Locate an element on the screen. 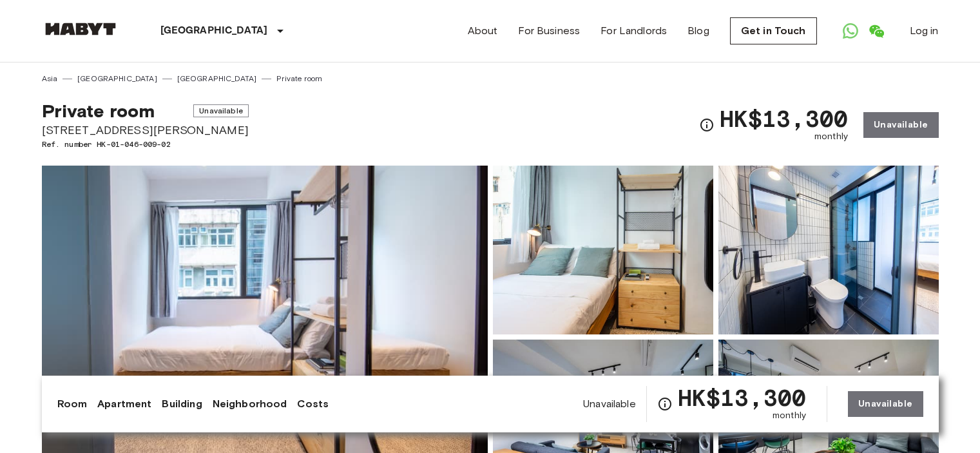 This screenshot has width=980, height=453. a: Open WeChat is located at coordinates (877, 31).